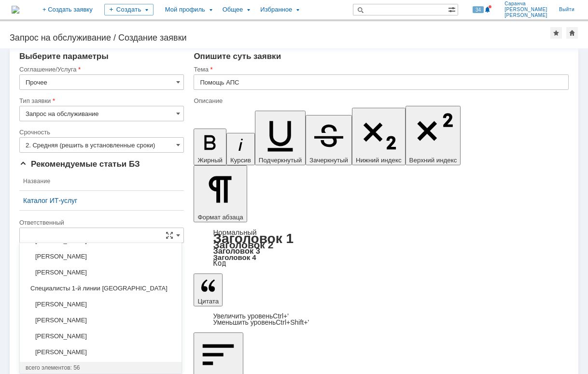 Image resolution: width=588 pixels, height=374 pixels. What do you see at coordinates (292, 322) in the screenshot?
I see `span: Ctrl+Shift+'` at bounding box center [292, 322].